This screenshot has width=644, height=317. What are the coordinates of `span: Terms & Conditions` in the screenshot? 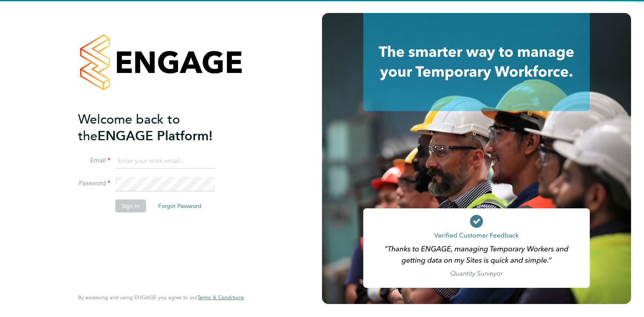 It's located at (220, 297).